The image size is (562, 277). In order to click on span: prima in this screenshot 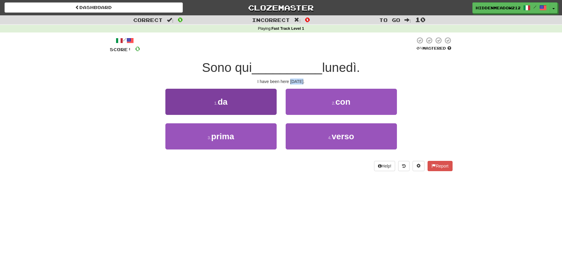, I will do `click(223, 136)`.